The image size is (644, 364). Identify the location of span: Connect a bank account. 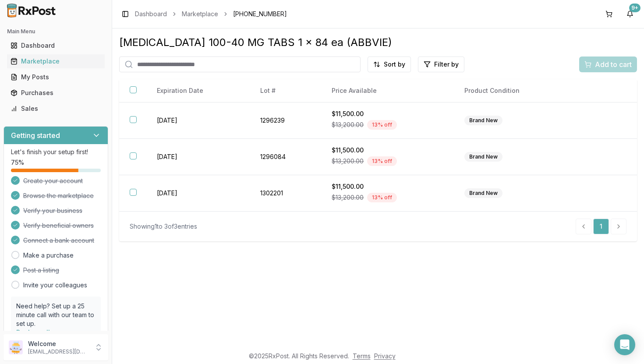
(58, 240).